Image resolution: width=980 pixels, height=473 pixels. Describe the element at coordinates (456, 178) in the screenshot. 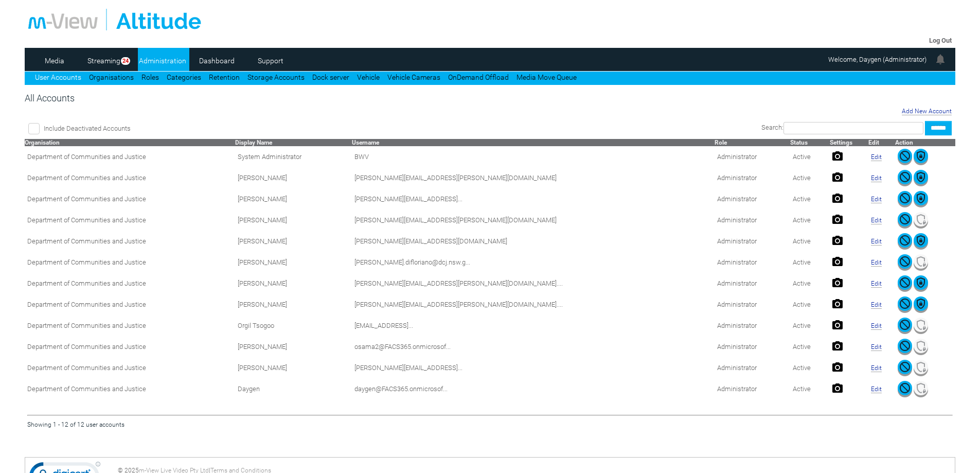

I see `span: paul.hill@dcj.nsw.gov.au` at that location.